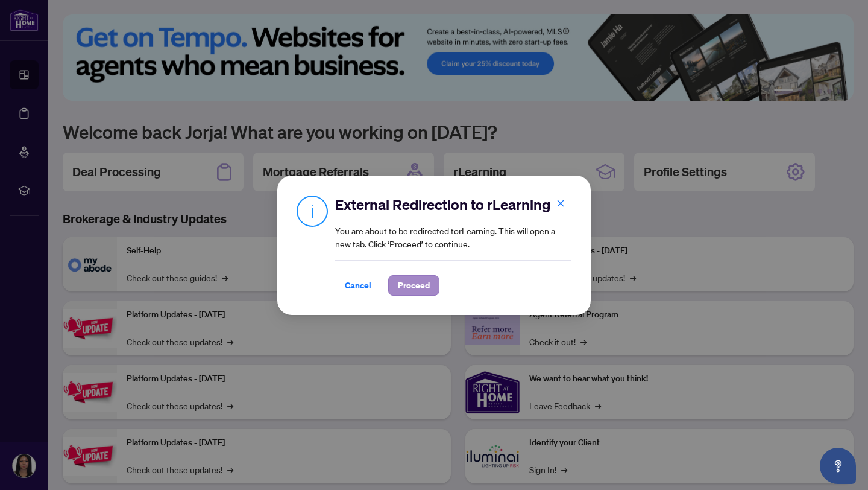  Describe the element at coordinates (358, 285) in the screenshot. I see `span: Cancel` at that location.